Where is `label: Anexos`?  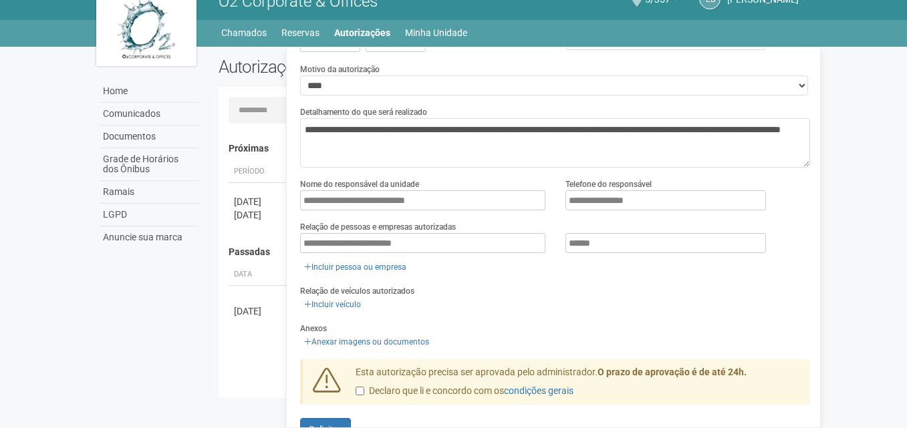 label: Anexos is located at coordinates (313, 329).